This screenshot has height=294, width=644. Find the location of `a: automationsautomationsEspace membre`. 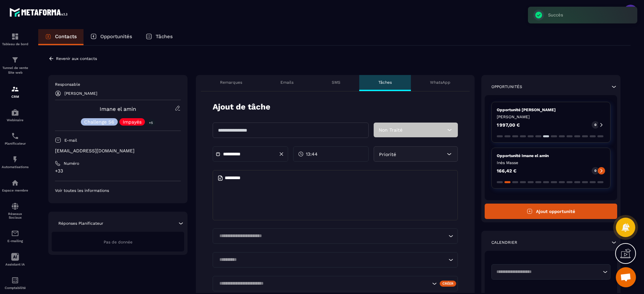

a: automationsautomationsEspace membre is located at coordinates (15, 185).